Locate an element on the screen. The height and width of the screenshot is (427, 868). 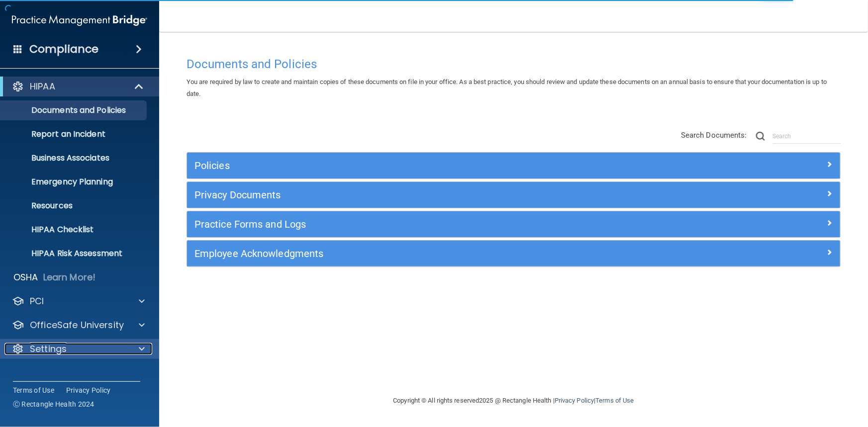
h4: Compliance is located at coordinates (64, 49).